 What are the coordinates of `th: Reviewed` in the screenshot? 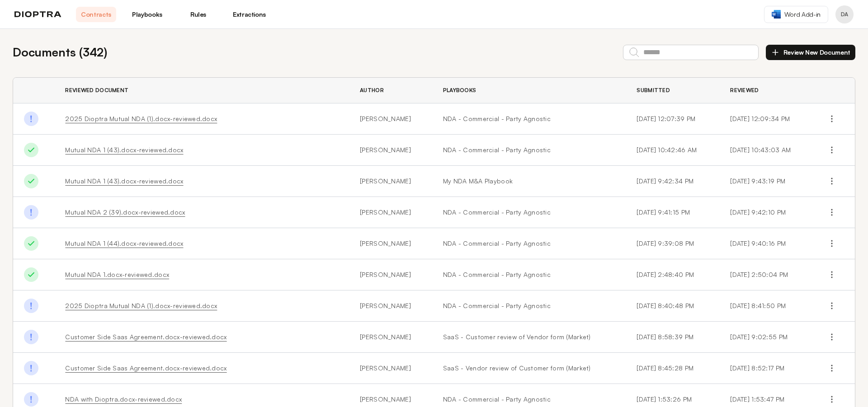 It's located at (766, 90).